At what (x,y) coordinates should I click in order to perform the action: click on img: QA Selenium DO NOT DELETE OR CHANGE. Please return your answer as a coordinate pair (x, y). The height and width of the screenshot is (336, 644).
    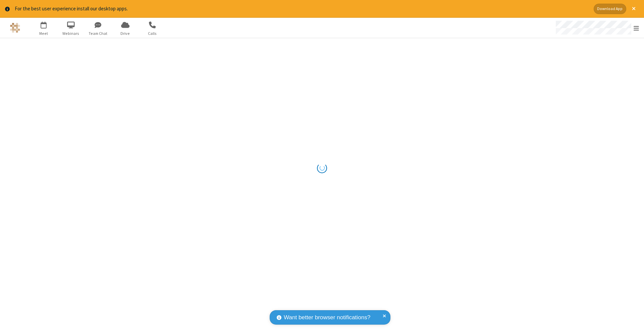
    Looking at the image, I should click on (15, 28).